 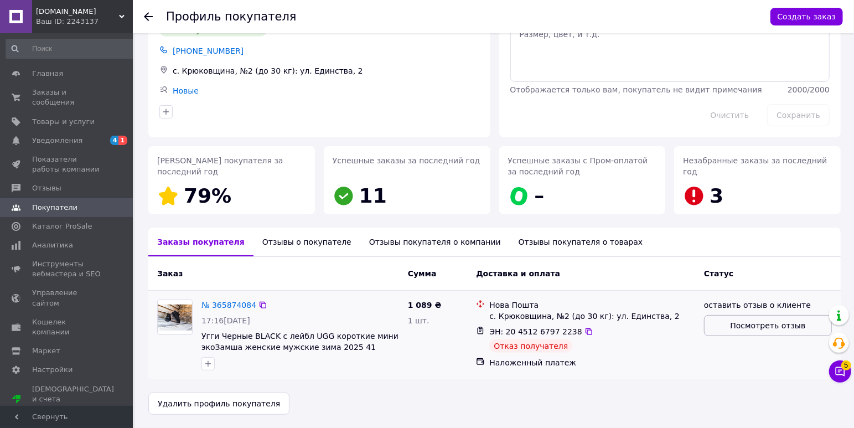 I want to click on span: 11, so click(x=373, y=195).